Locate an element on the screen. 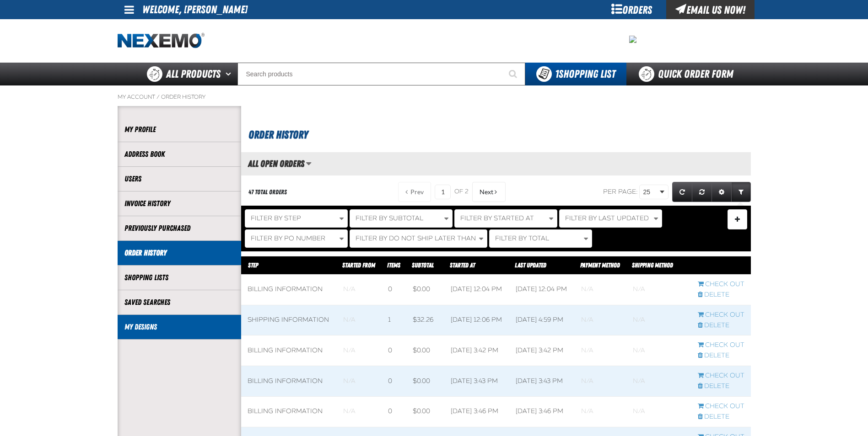 The height and width of the screenshot is (436, 868). input: Search is located at coordinates (381, 74).